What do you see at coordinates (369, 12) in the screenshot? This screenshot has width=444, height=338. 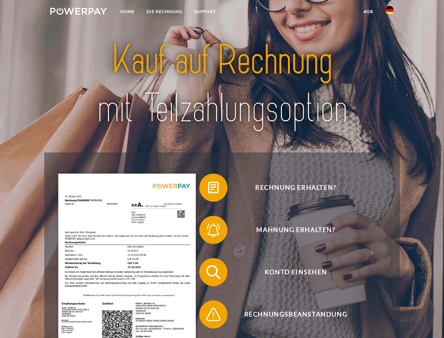 I see `a: agb` at bounding box center [369, 12].